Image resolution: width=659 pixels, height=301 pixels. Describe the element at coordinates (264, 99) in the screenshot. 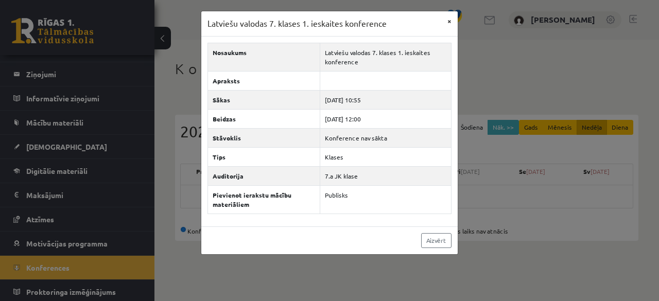

I see `th: Sākas` at that location.